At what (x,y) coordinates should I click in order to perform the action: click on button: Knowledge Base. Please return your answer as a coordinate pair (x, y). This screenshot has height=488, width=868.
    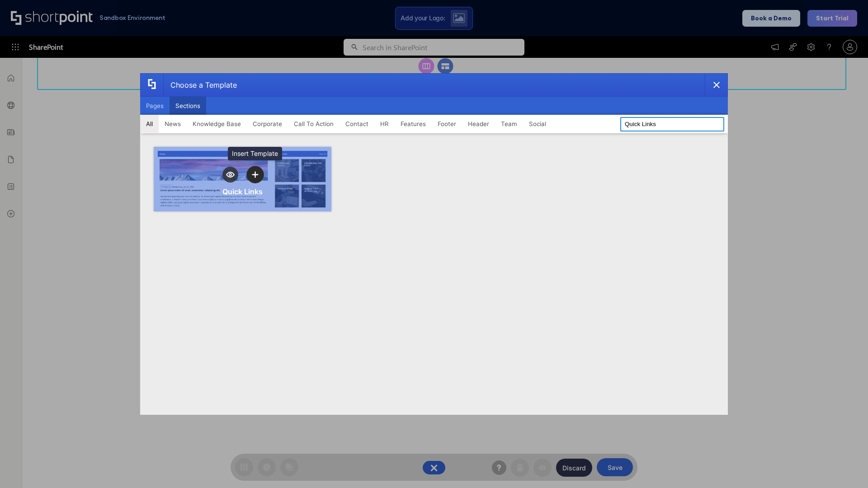
    Looking at the image, I should click on (216, 124).